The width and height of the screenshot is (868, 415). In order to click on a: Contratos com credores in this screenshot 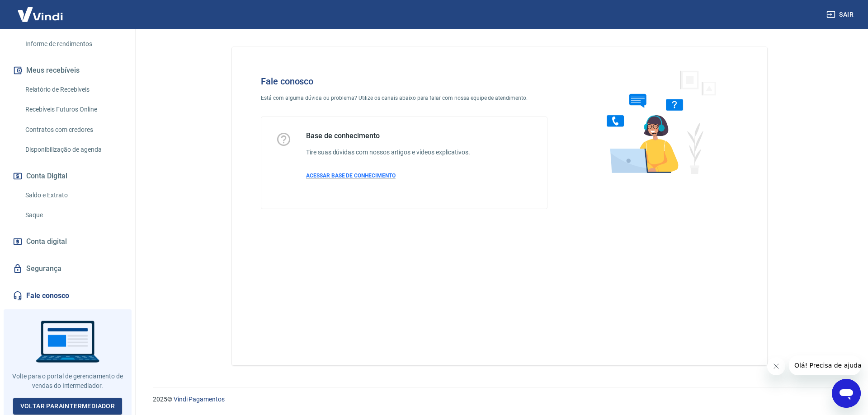, I will do `click(73, 130)`.